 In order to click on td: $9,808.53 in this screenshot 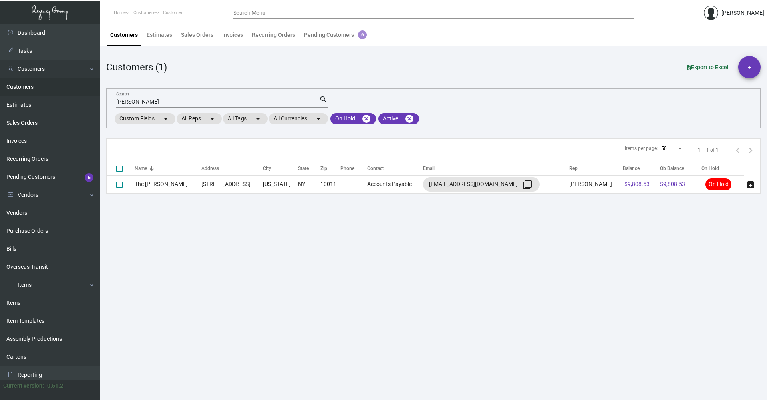, I will do `click(680, 184)`.